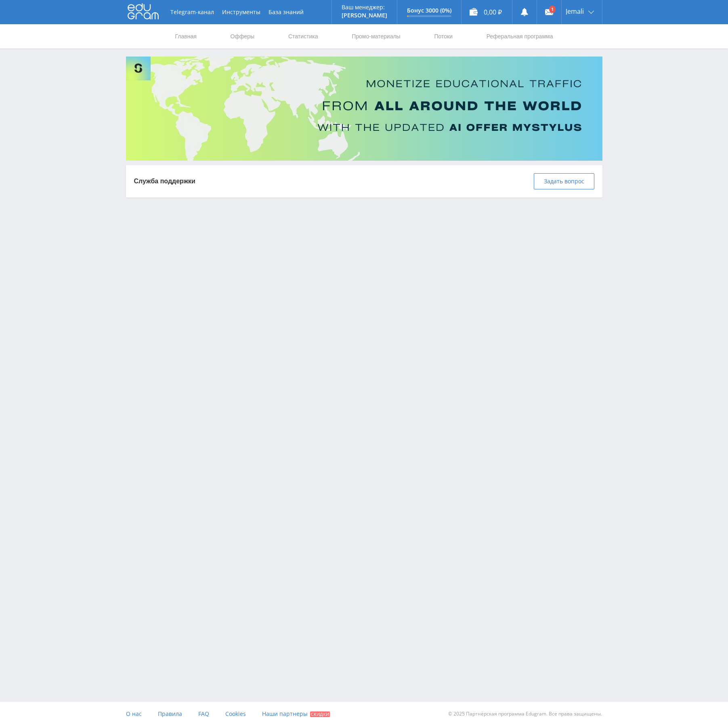 The image size is (728, 726). Describe the element at coordinates (564, 182) in the screenshot. I see `span: Задать вопрос` at that location.